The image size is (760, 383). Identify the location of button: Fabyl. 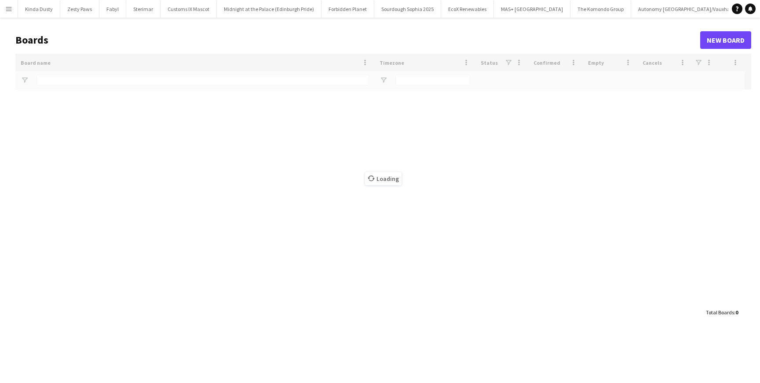
(113, 9).